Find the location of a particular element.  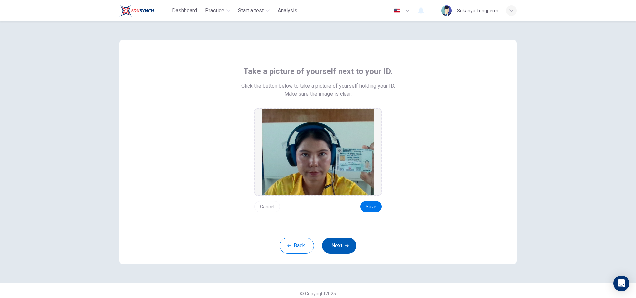

a: Analysis is located at coordinates (288, 11).